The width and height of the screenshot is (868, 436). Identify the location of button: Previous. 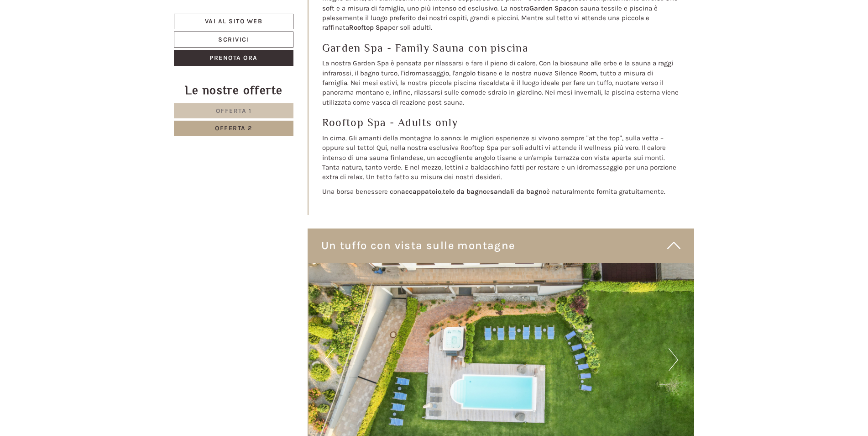
(329, 360).